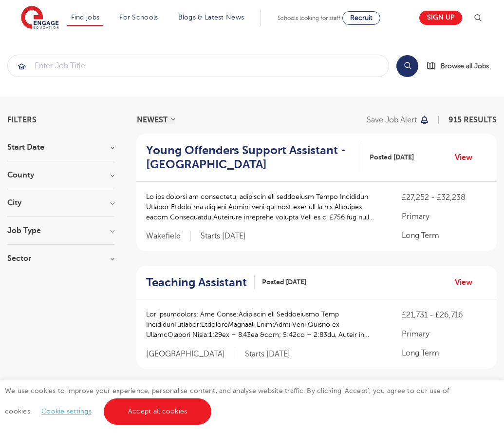 This screenshot has width=504, height=433. Describe the element at coordinates (22, 120) in the screenshot. I see `span: Filters` at that location.